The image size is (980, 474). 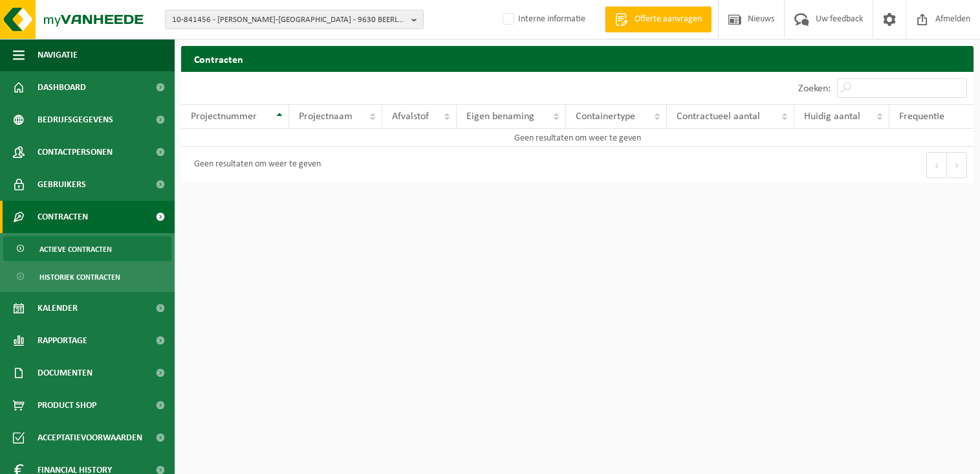 What do you see at coordinates (957, 165) in the screenshot?
I see `button: Next` at bounding box center [957, 165].